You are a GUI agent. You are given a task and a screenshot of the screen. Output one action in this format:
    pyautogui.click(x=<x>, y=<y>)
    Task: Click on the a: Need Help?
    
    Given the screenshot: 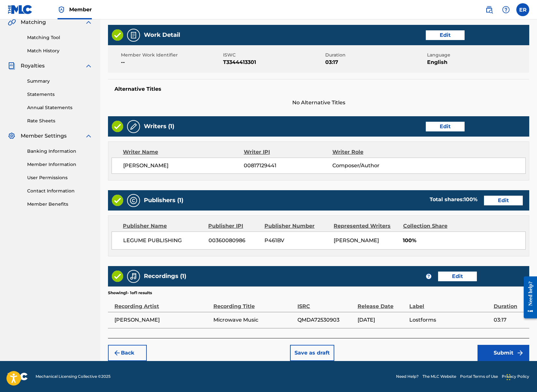 What is the action you would take?
    pyautogui.click(x=407, y=376)
    